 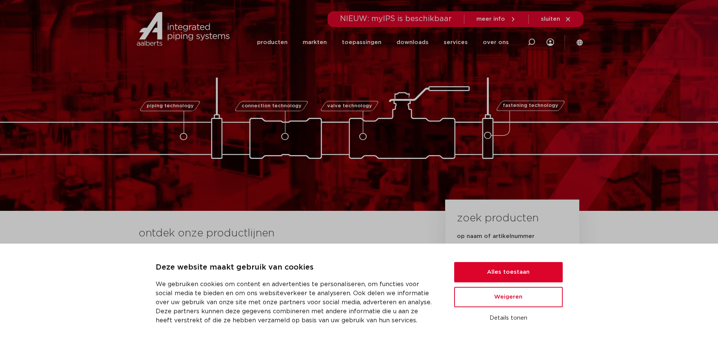 What do you see at coordinates (383, 42) in the screenshot?
I see `nav: Menu` at bounding box center [383, 42].